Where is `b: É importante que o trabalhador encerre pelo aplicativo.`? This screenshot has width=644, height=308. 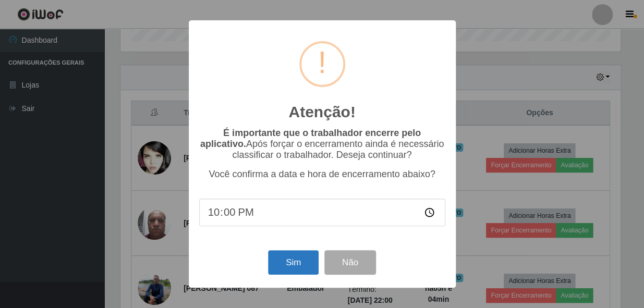 b: É importante que o trabalhador encerre pelo aplicativo. is located at coordinates (310, 138).